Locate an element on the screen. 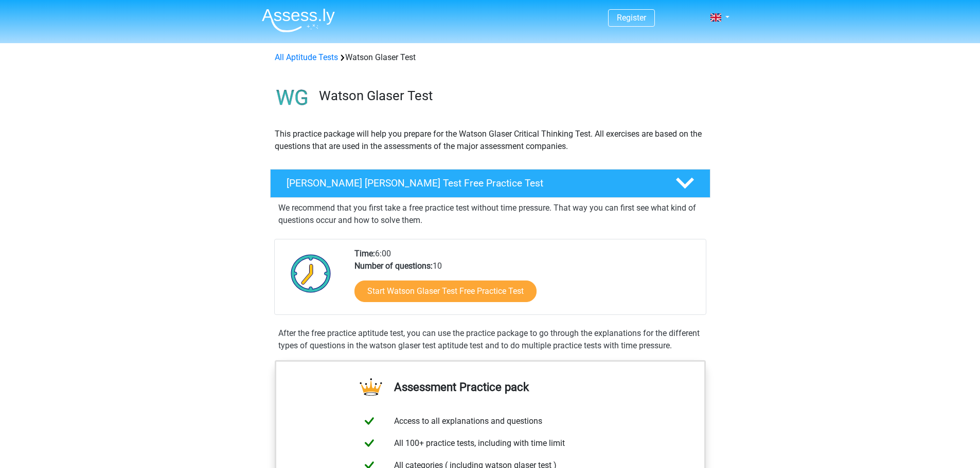 The image size is (980, 468). div: After the free practice aptitude test, you can use the practice package to go through the explana... is located at coordinates (490, 340).